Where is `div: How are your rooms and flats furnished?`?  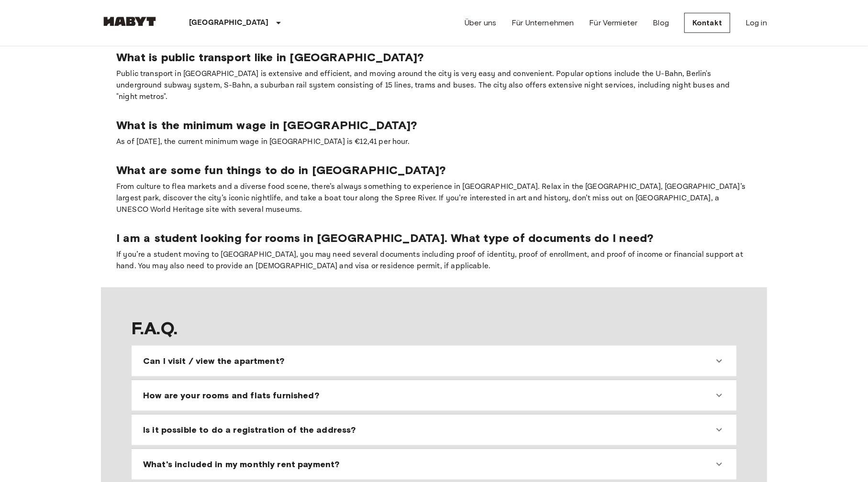
div: How are your rooms and flats furnished? is located at coordinates (434, 395).